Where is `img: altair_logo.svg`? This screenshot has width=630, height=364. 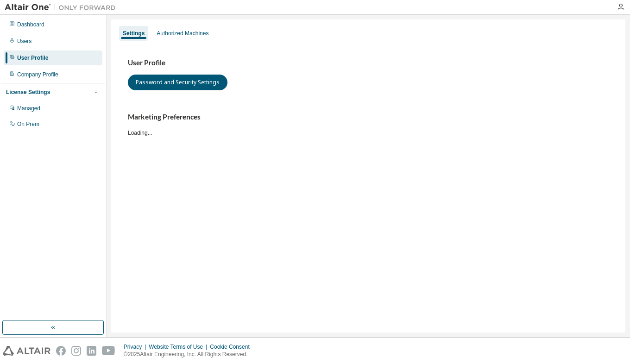 img: altair_logo.svg is located at coordinates (26, 351).